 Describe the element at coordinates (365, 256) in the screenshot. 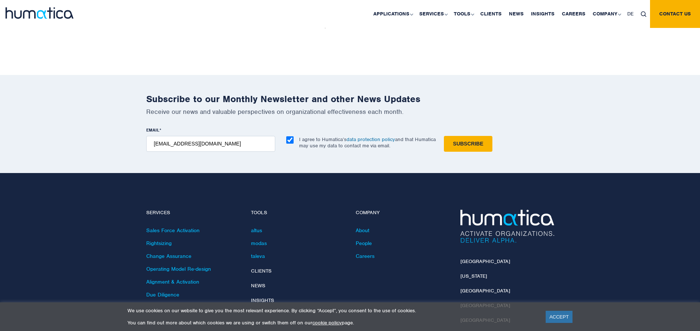

I see `a: Careers` at that location.